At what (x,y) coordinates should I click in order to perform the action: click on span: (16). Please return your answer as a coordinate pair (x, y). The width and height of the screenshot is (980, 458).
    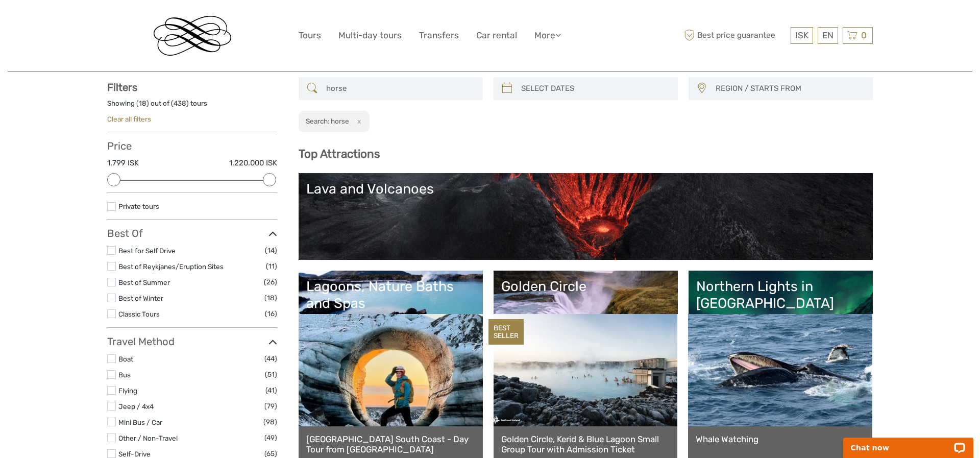
    Looking at the image, I should click on (271, 313).